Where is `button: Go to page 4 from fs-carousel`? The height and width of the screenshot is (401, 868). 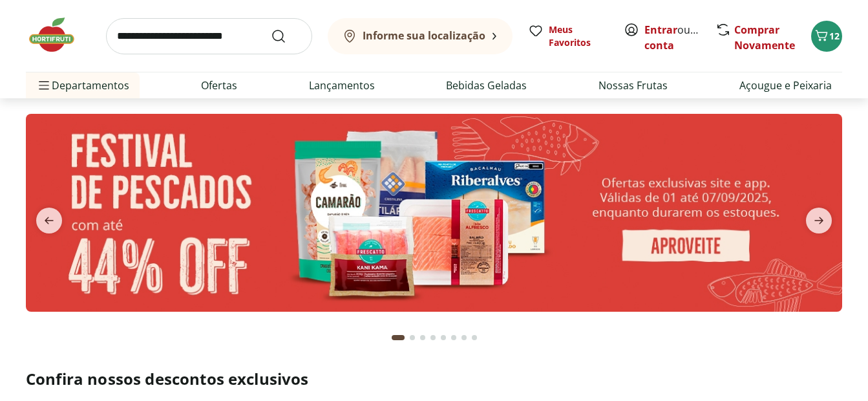 button: Go to page 4 from fs-carousel is located at coordinates (433, 337).